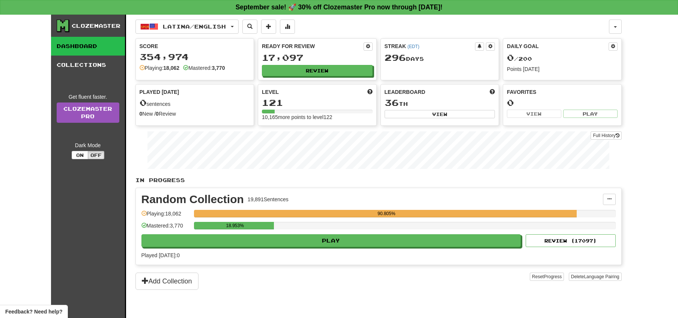 The image size is (678, 318). Describe the element at coordinates (440, 103) in the screenshot. I see `div: th` at that location.